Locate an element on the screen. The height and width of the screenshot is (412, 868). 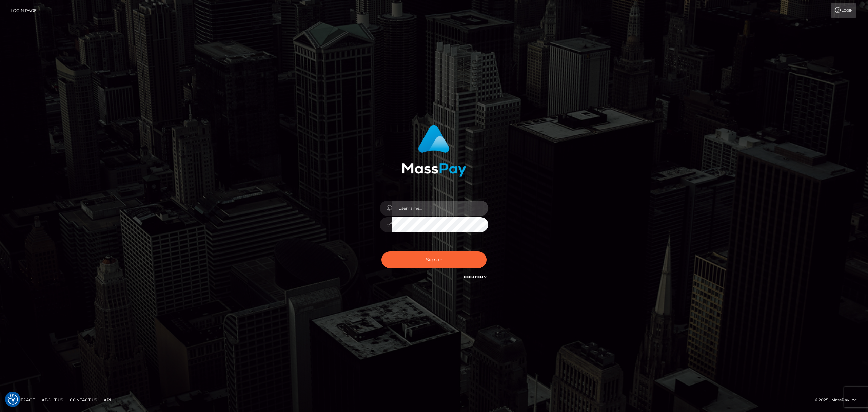
a: Login is located at coordinates (844, 11).